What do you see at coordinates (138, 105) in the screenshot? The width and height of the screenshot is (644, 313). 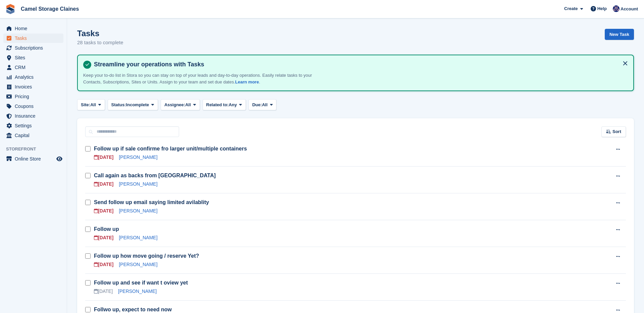 I see `span: Incomplete` at bounding box center [138, 105].